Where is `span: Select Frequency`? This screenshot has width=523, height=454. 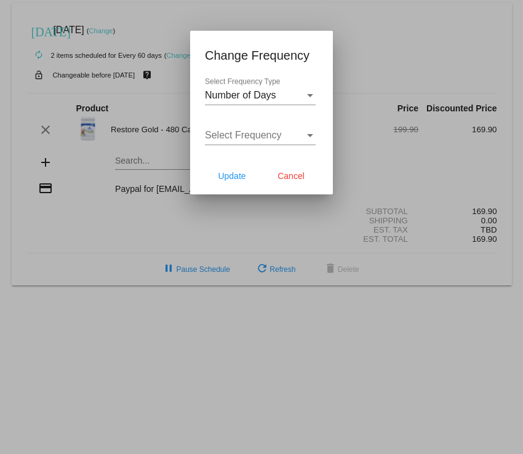
span: Select Frequency is located at coordinates (243, 135).